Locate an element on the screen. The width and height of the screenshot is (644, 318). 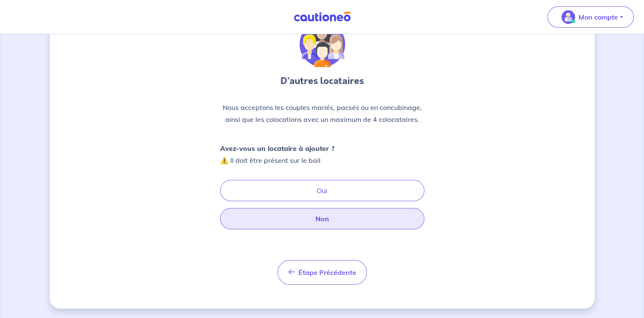
img: illu_tenants_plus.svg is located at coordinates (322, 44).